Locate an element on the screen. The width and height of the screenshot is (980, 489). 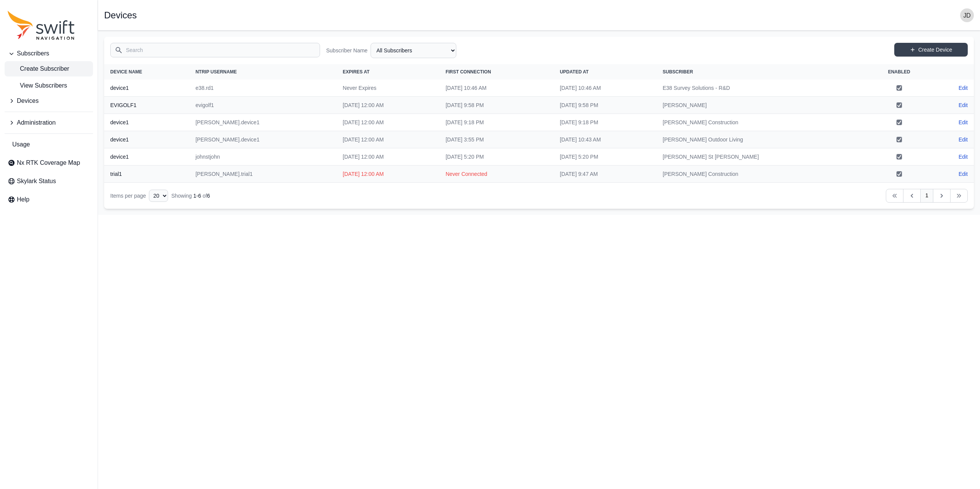
a: 1 is located at coordinates (926, 196).